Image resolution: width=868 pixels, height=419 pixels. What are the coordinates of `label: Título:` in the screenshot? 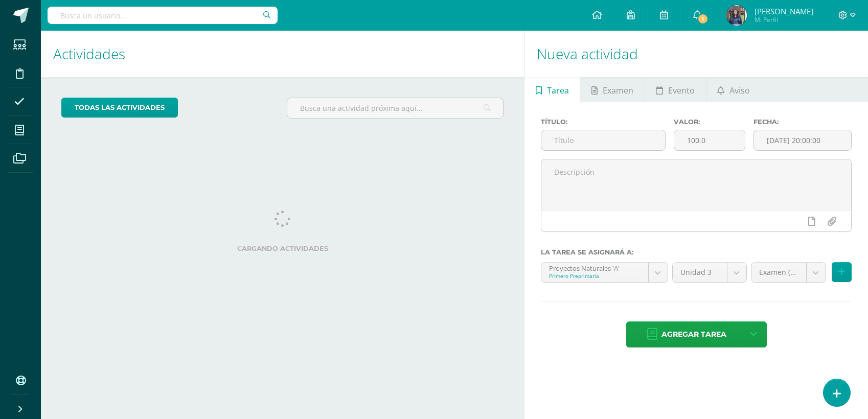 It's located at (603, 122).